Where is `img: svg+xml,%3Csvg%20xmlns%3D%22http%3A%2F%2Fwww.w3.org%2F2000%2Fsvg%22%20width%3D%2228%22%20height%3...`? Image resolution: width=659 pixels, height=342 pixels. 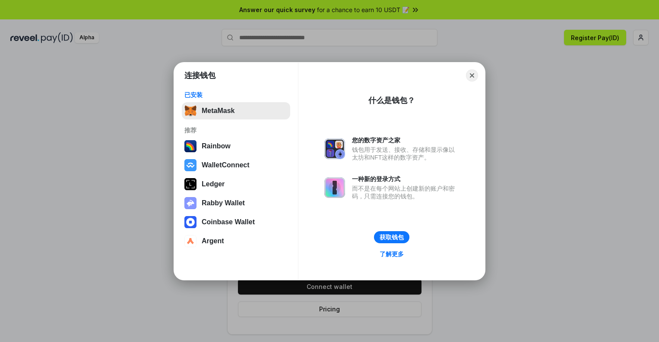 img: svg+xml,%3Csvg%20xmlns%3D%22http%3A%2F%2Fwww.w3.org%2F2000%2Fsvg%22%20width%3D%2228%22%20height%3... is located at coordinates (190, 184).